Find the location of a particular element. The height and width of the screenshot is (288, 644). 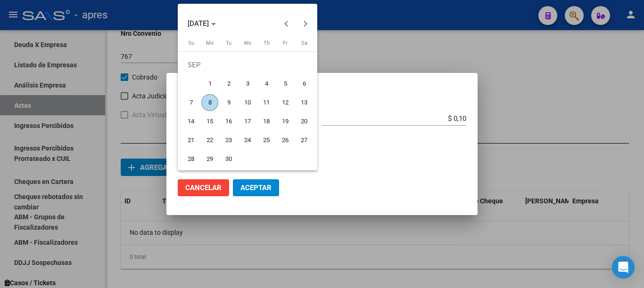

span: 14 is located at coordinates (191, 121).